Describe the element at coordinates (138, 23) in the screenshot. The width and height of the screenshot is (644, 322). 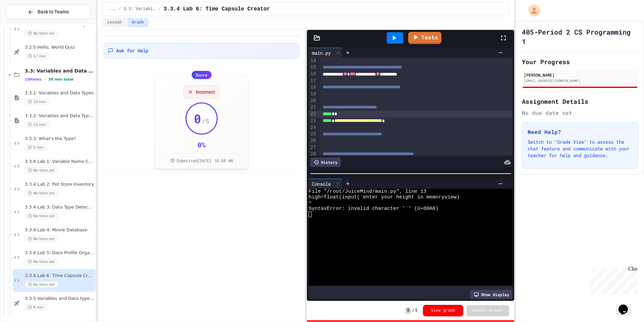
I see `button: Grade` at that location.